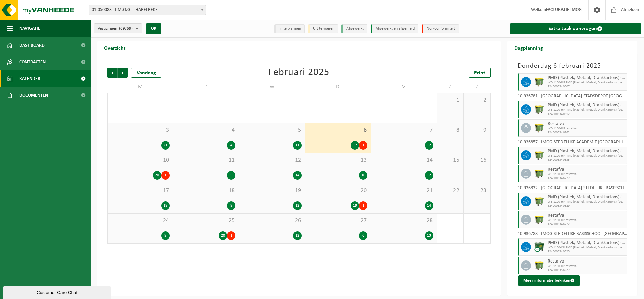 This screenshot has width=644, height=299. What do you see at coordinates (30, 28) in the screenshot?
I see `span: Navigatie` at bounding box center [30, 28].